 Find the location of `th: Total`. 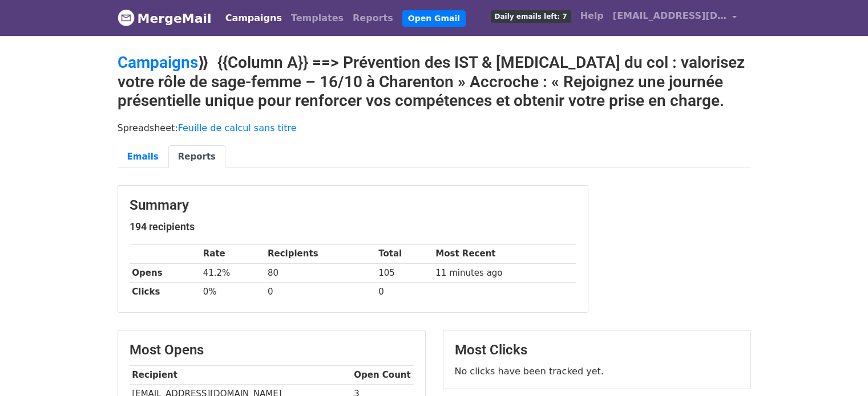

th: Total is located at coordinates (404, 254).